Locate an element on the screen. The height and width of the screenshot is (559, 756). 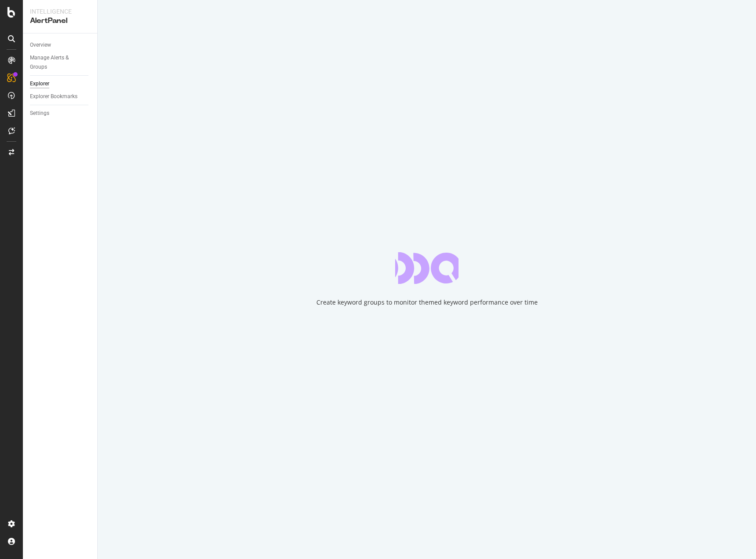
div: animation is located at coordinates (427, 268).